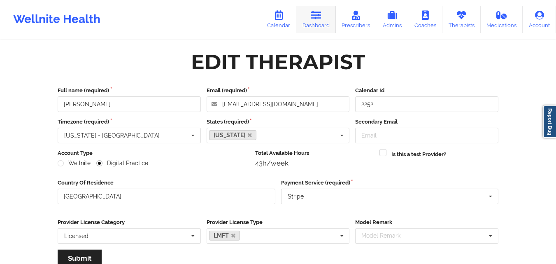  Describe the element at coordinates (76, 236) in the screenshot. I see `div: Licensed` at that location.